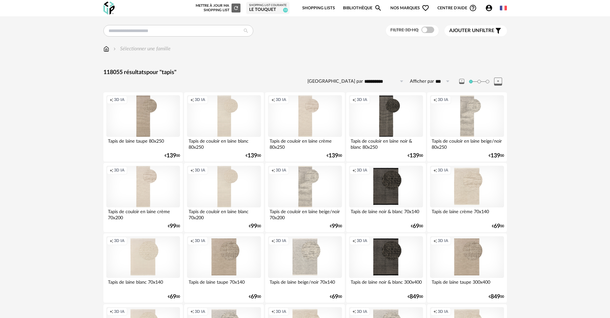 The height and width of the screenshot is (318, 610). Describe the element at coordinates (467, 284) in the screenshot. I see `div: Tapis de laine taupe 300x400` at that location.